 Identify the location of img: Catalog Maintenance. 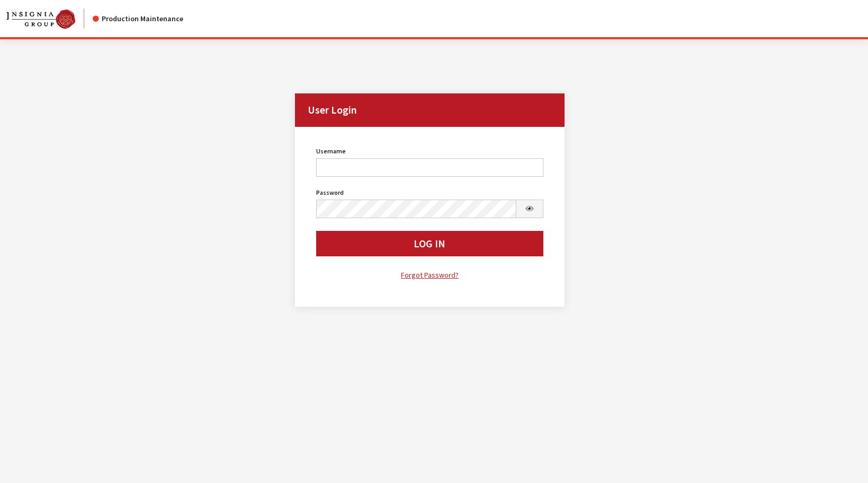
(41, 19).